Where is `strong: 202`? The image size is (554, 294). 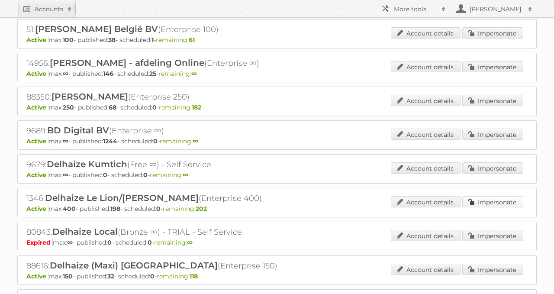
strong: 202 is located at coordinates (201, 209).